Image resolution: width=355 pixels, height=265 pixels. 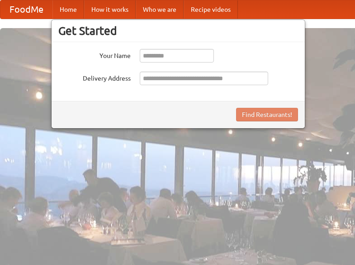 What do you see at coordinates (68, 9) in the screenshot?
I see `a: Home` at bounding box center [68, 9].